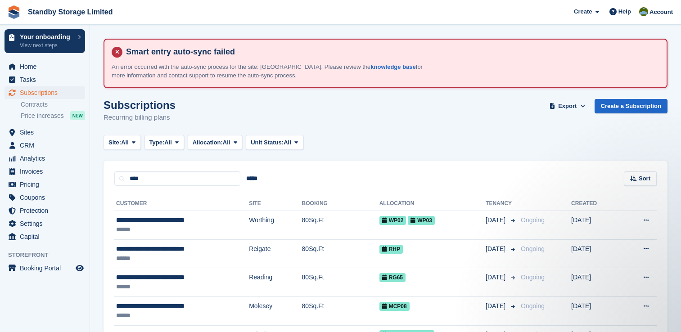  I want to click on span: Sites, so click(47, 132).